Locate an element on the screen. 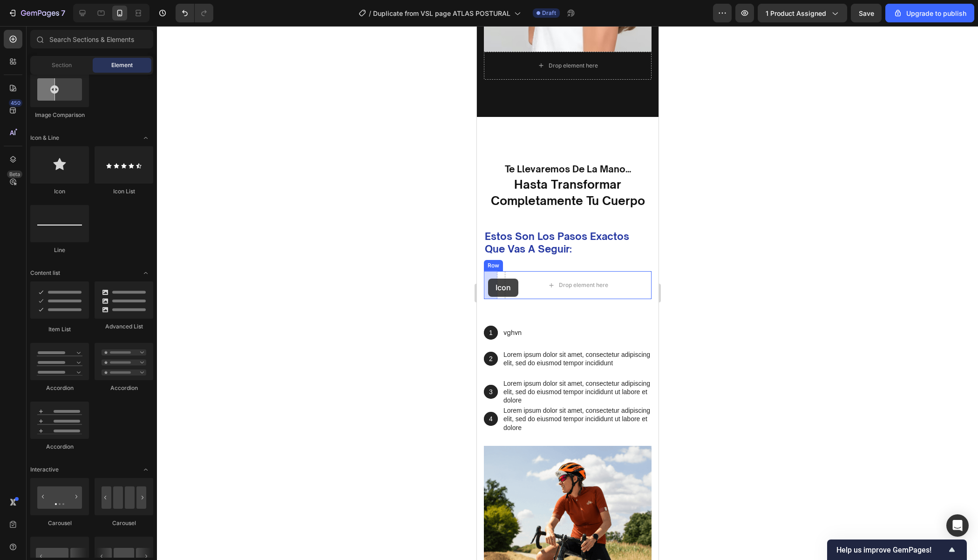  span: Element is located at coordinates (122, 65).